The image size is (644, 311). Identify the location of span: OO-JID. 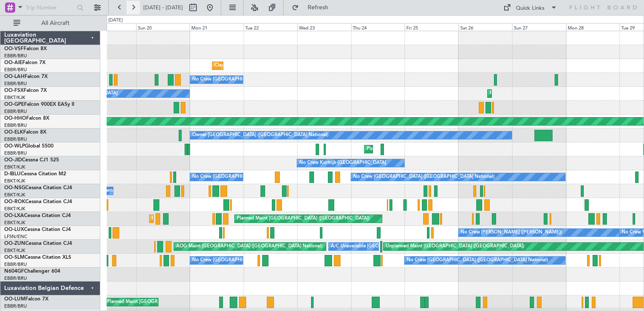
(13, 160).